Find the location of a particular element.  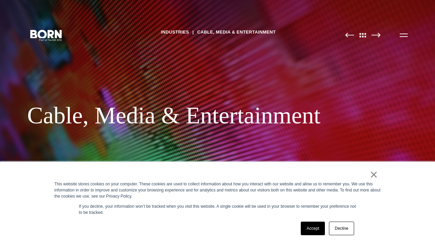

img: All Pages is located at coordinates (363, 35).